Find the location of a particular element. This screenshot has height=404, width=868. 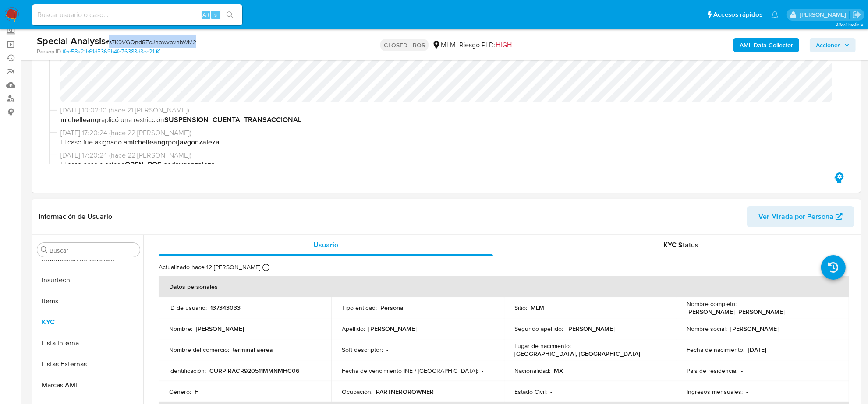

p: F is located at coordinates (197, 392).